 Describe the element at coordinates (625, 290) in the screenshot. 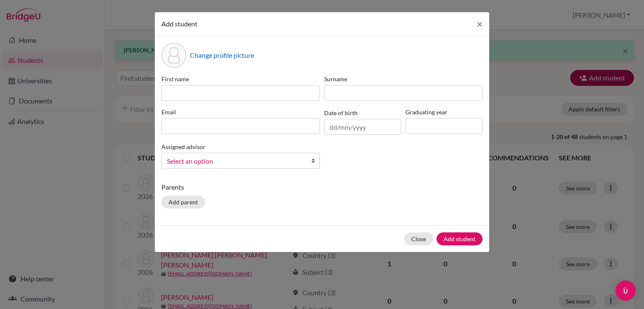

I see `div: Open Intercom Messenger` at that location.